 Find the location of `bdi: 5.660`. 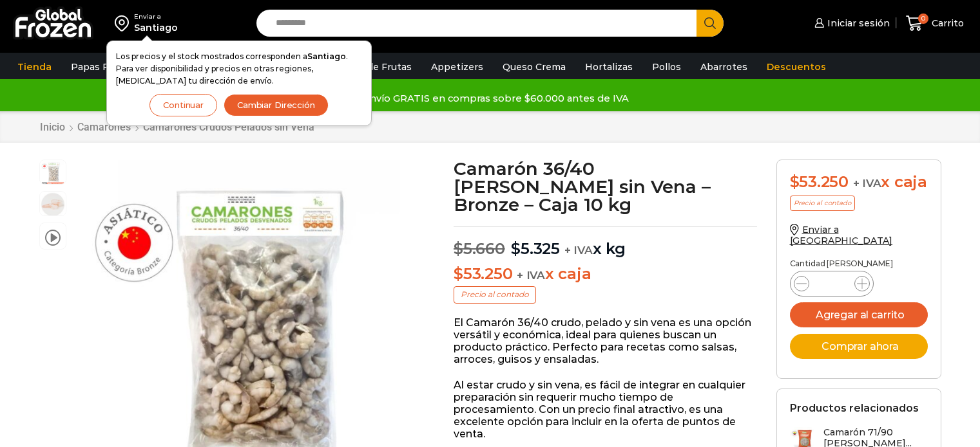

bdi: 5.660 is located at coordinates (480, 248).